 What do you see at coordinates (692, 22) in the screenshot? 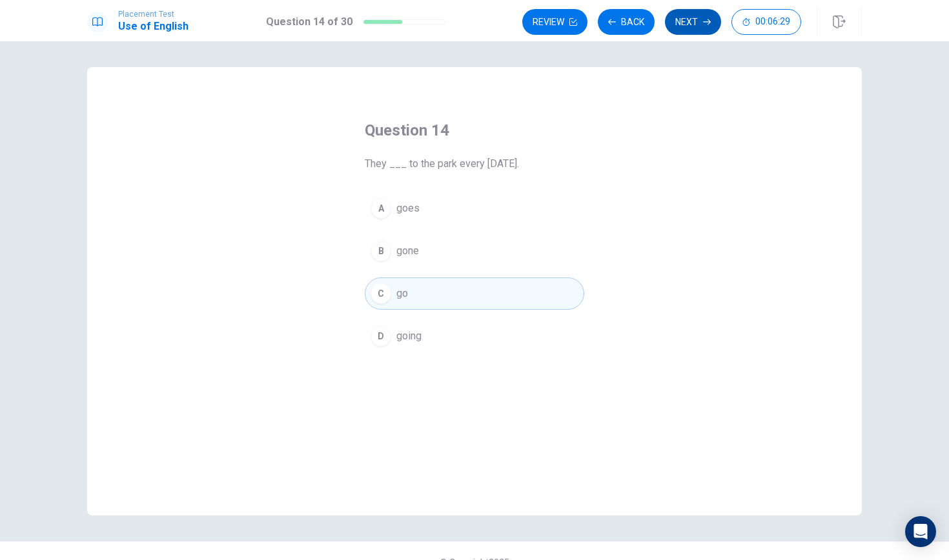
I see `button: Next` at bounding box center [692, 22].